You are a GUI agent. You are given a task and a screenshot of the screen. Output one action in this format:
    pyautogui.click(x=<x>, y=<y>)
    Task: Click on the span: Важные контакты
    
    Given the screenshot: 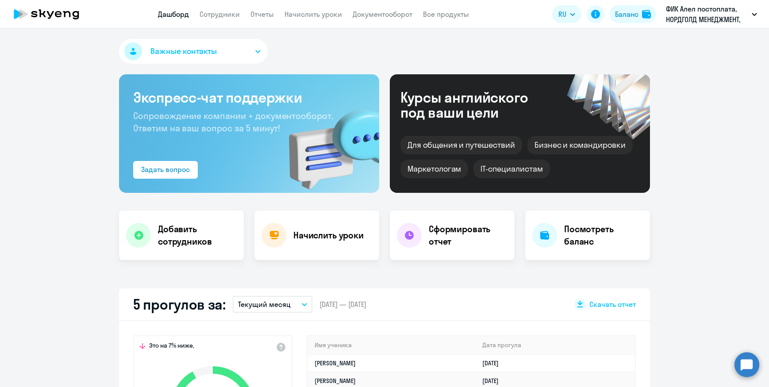 What is the action you would take?
    pyautogui.click(x=184, y=51)
    